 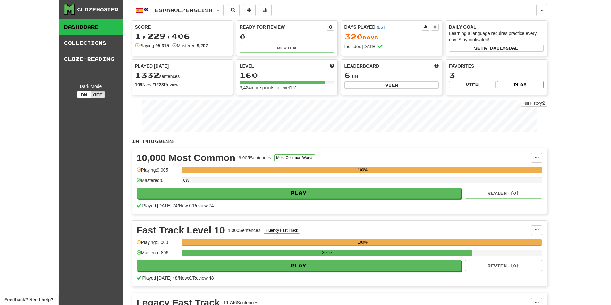 What do you see at coordinates (98, 10) in the screenshot?
I see `div: Clozemaster` at bounding box center [98, 10].